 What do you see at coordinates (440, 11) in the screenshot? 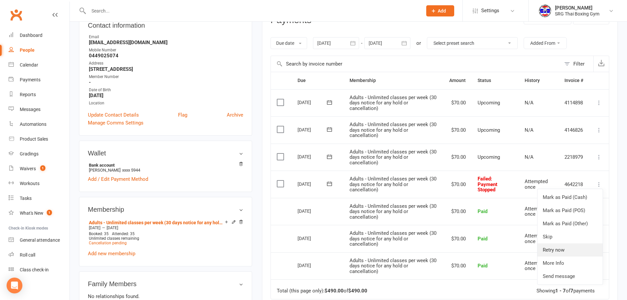
I see `button: Add` at bounding box center [440, 11].